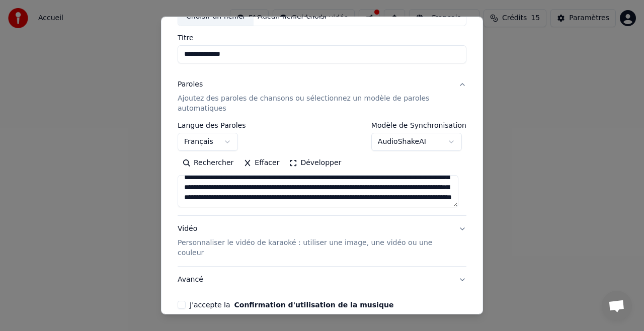 The image size is (644, 331). I want to click on button: Effacer, so click(261, 163).